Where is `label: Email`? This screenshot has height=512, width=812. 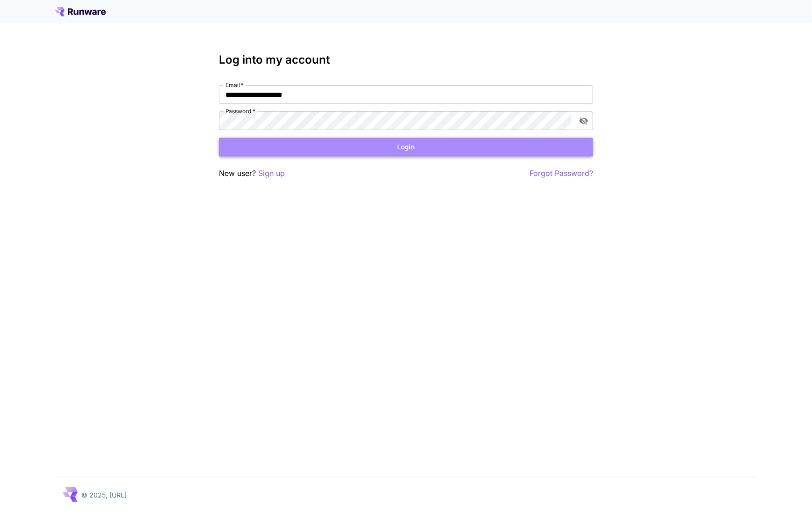 label: Email is located at coordinates (234, 85).